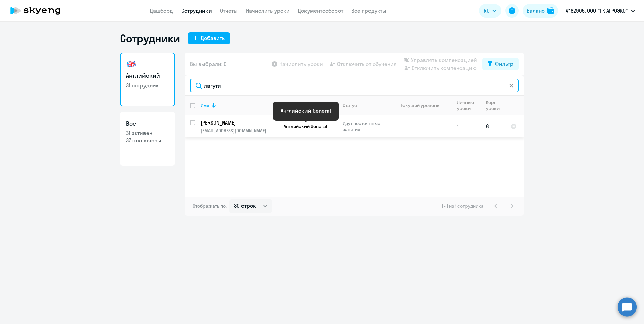 The image size is (644, 324). I want to click on span: Вы выбрали: 0, so click(208, 64).